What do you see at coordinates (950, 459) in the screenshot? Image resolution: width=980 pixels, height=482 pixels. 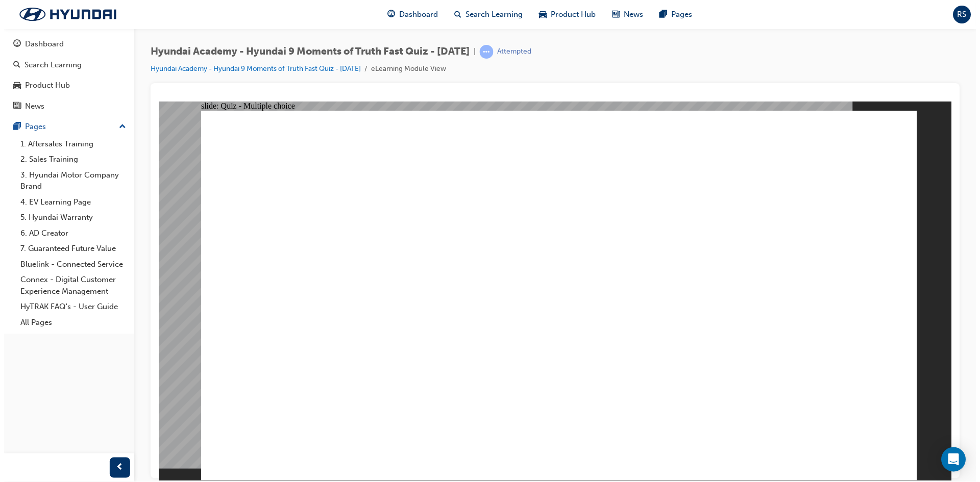 I see `div: Open Intercom Messenger` at bounding box center [950, 459].